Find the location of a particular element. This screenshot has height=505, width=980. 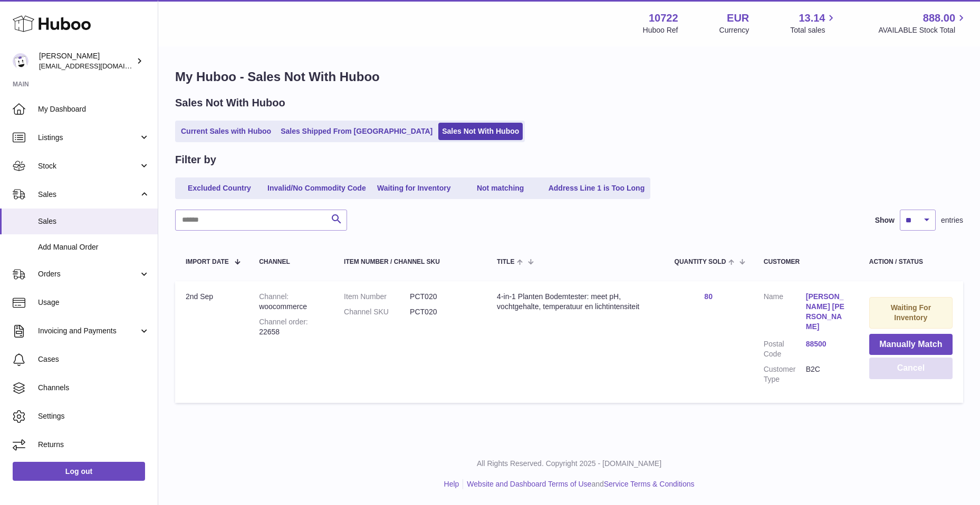

dt: Channel SKU is located at coordinates (377, 312).